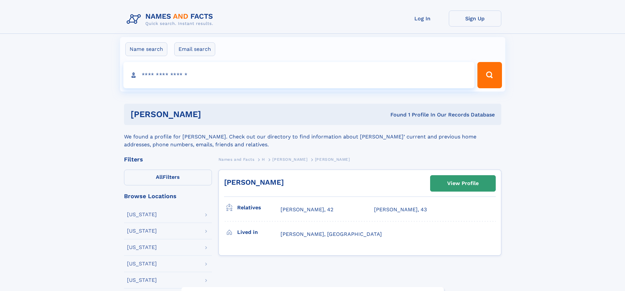  Describe the element at coordinates (463, 183) in the screenshot. I see `div: View Profile` at that location.